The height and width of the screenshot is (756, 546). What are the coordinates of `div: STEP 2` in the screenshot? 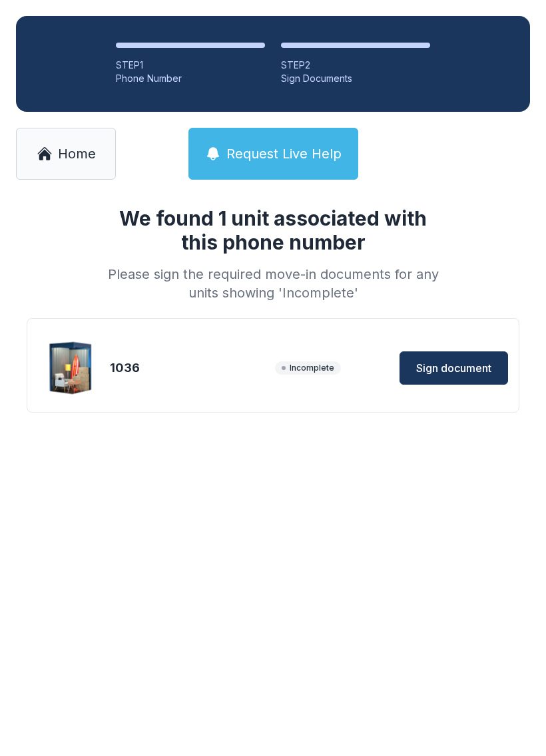 It's located at (356, 65).